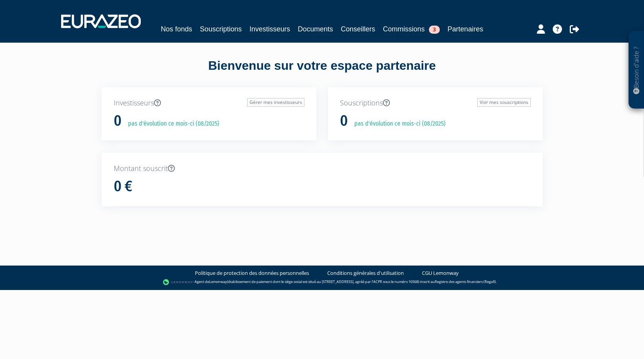  What do you see at coordinates (504, 102) in the screenshot?
I see `a: Voir mes souscriptions` at bounding box center [504, 102].